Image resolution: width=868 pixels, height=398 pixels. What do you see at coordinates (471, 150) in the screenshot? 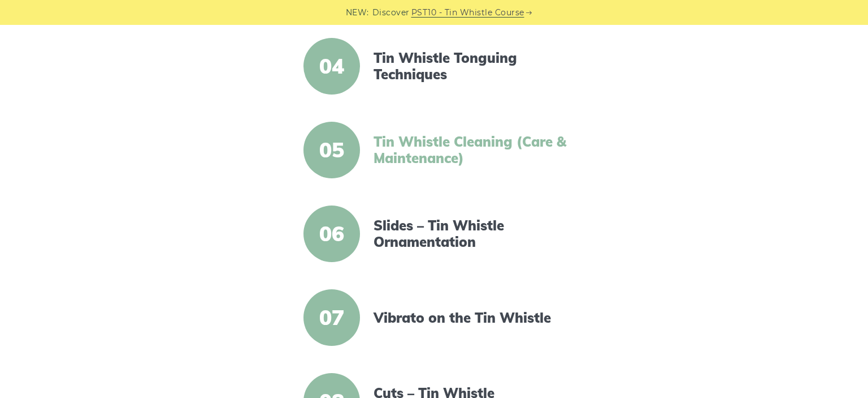
I see `a: Tin Whistle Cleaning (Care & Maintenance)` at bounding box center [471, 150].